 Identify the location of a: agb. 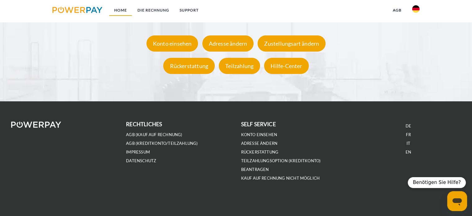
(397, 10).